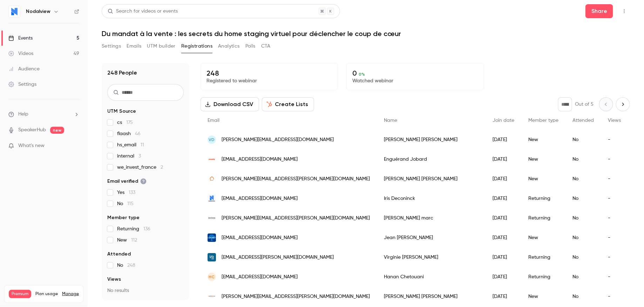  What do you see at coordinates (122, 73) in the screenshot?
I see `h1: 248 People` at bounding box center [122, 73].